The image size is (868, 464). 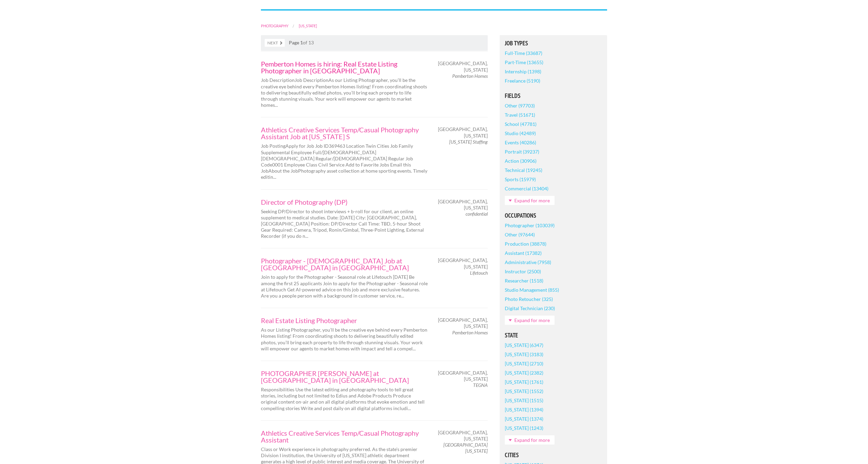 What do you see at coordinates (344, 320) in the screenshot?
I see `a: Real Estate Listing Photographer` at bounding box center [344, 320].